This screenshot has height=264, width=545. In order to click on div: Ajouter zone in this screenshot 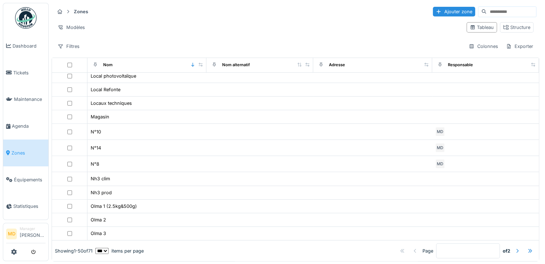, I will do `click(454, 11)`.